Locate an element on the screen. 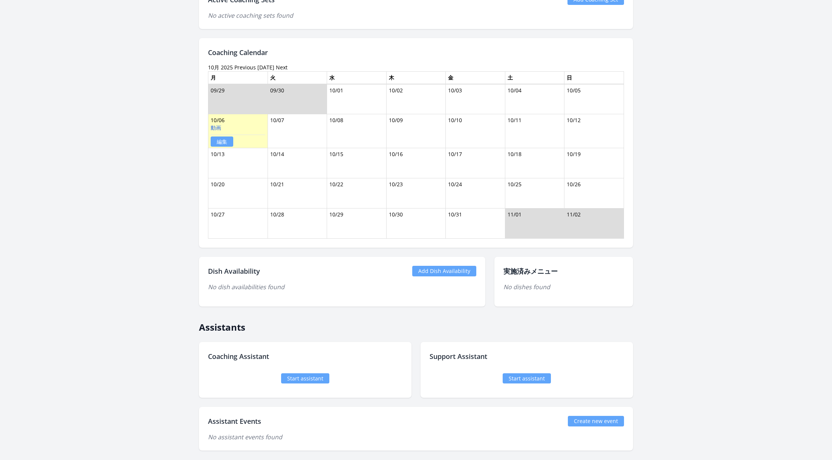  th: 火 is located at coordinates (297, 78).